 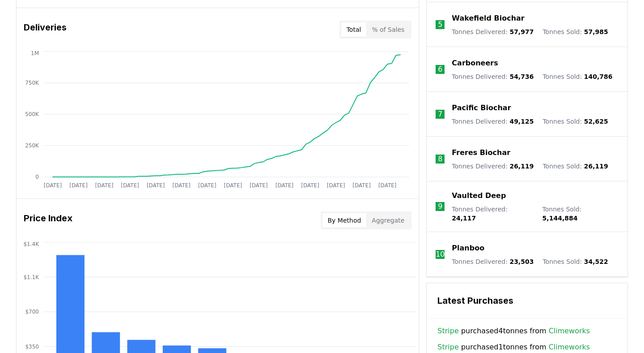 What do you see at coordinates (474, 63) in the screenshot?
I see `a: Carboneers` at bounding box center [474, 63].